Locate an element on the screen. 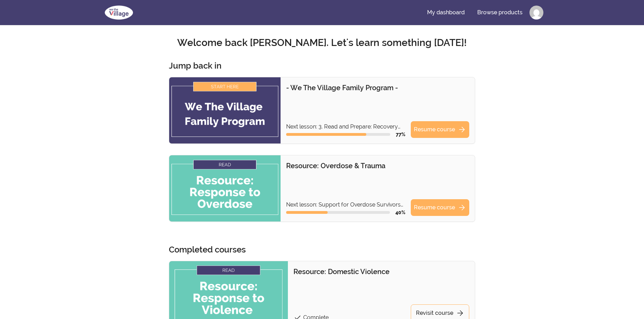  button: Profile image for Anitha Pratap is located at coordinates (536, 12).